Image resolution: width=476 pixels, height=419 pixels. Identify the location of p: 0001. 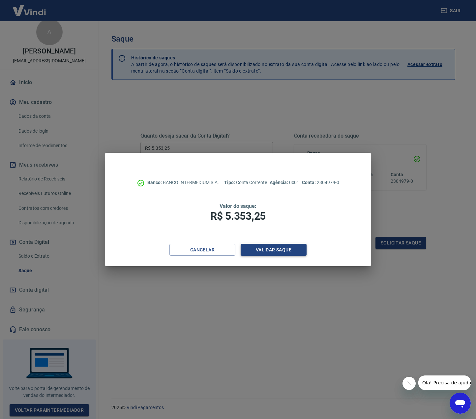
(285, 182).